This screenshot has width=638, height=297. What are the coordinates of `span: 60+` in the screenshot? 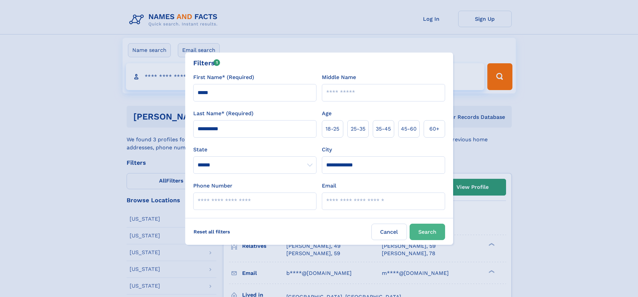 It's located at (434, 129).